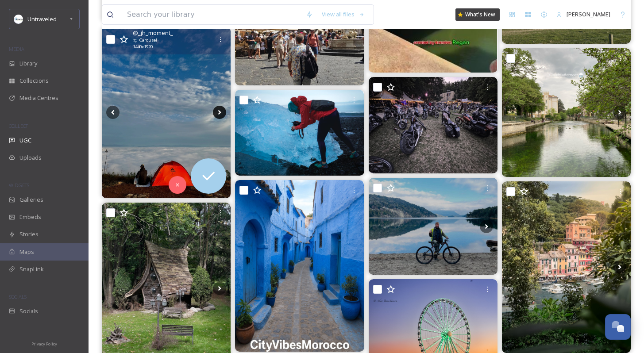 The image size is (644, 353). Describe the element at coordinates (153, 33) in the screenshot. I see `span: @ _jh_moment_` at that location.